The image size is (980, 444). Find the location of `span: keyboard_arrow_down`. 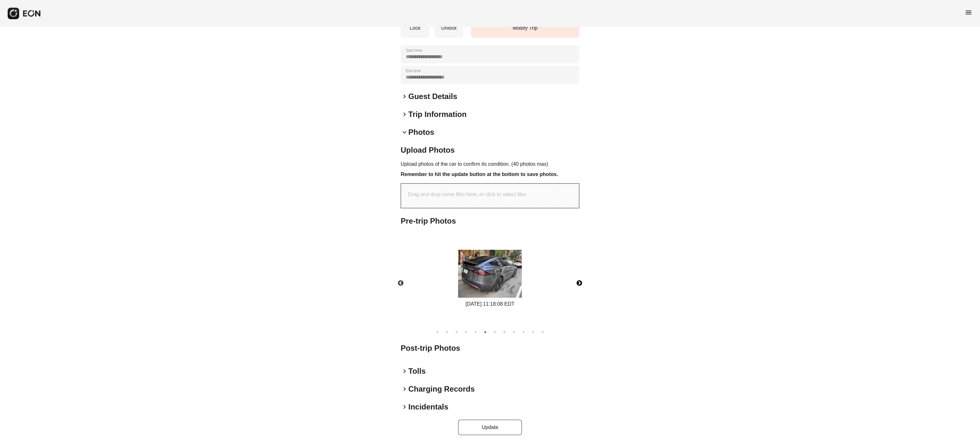

span: keyboard_arrow_down is located at coordinates (405, 132).